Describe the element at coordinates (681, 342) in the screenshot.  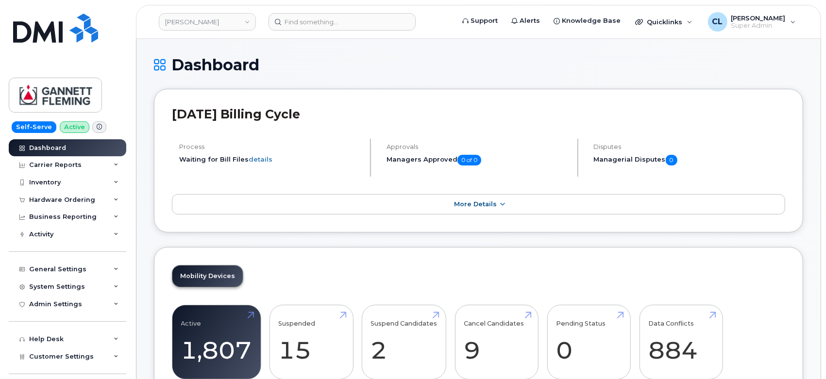
I see `a: Data Conflicts 884` at that location.